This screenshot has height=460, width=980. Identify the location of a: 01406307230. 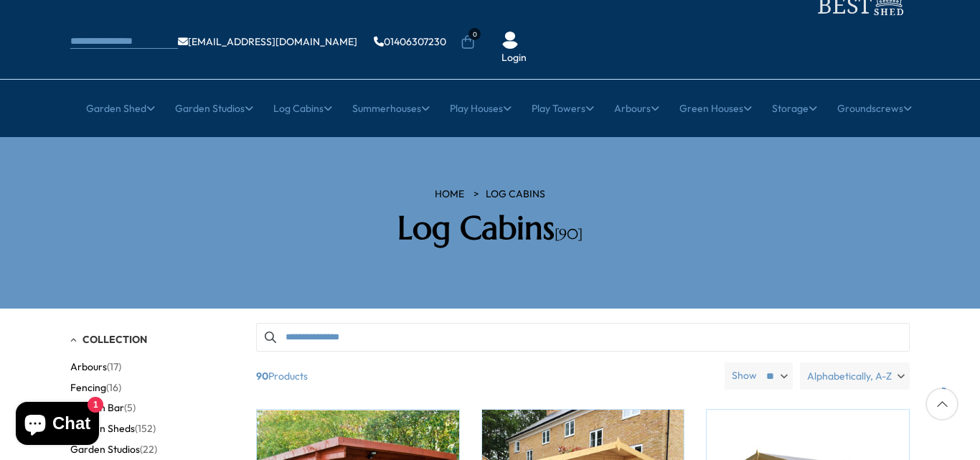
(409, 42).